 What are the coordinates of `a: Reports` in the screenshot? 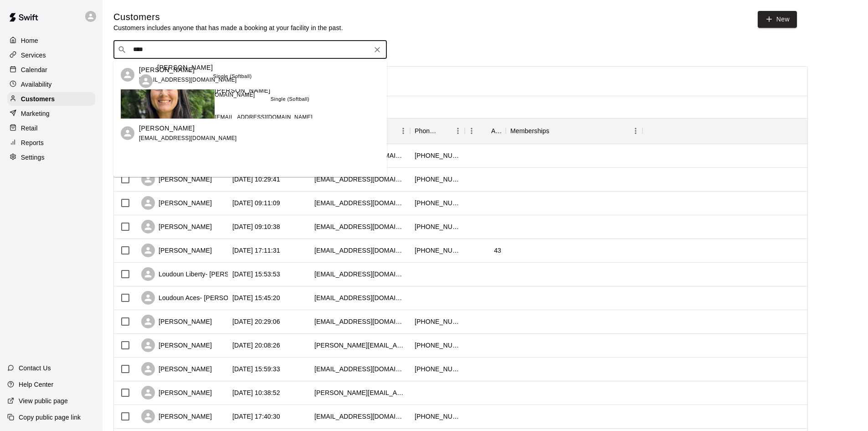 It's located at (51, 142).